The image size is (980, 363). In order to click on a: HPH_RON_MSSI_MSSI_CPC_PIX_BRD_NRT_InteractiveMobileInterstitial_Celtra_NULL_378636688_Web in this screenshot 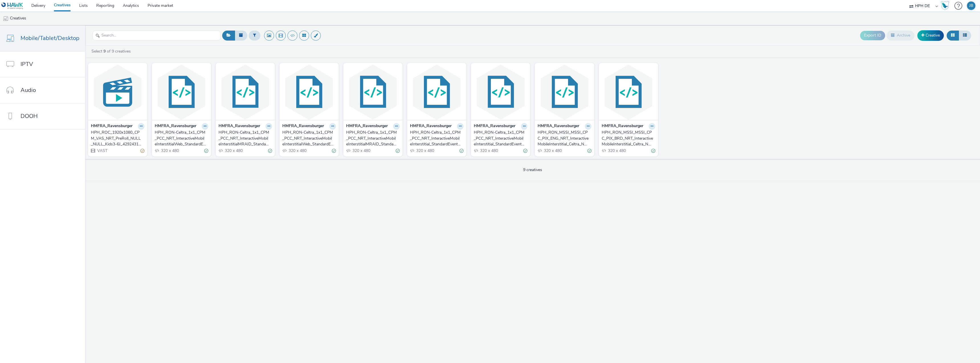, I will do `click(628, 138)`.